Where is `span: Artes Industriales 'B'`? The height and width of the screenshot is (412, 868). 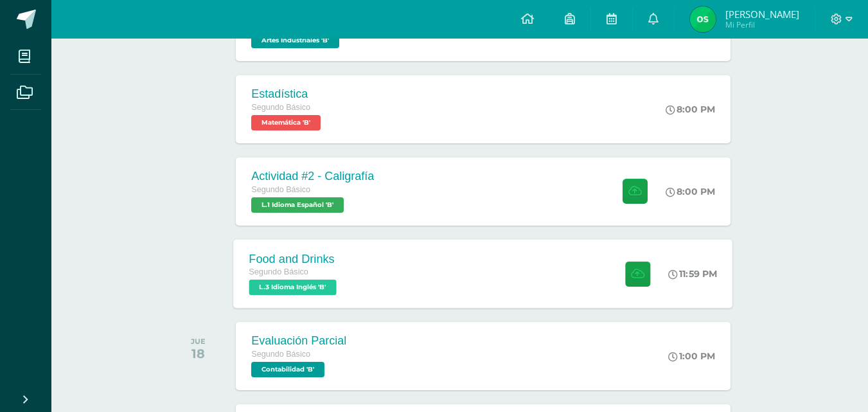 span: Artes Industriales 'B' is located at coordinates (295, 41).